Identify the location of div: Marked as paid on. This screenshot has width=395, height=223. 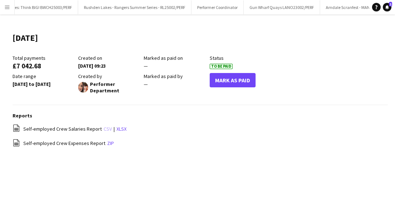
(174, 58).